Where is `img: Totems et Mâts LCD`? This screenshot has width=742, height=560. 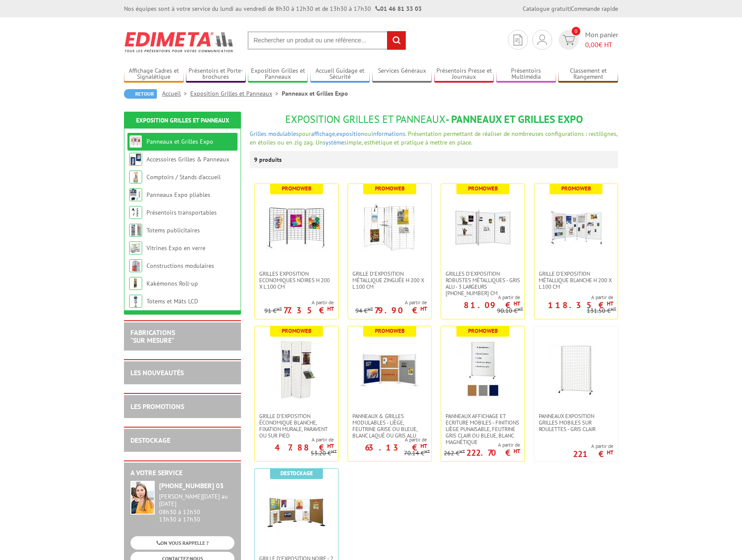
img: Totems et Mâts LCD is located at coordinates (135, 302).